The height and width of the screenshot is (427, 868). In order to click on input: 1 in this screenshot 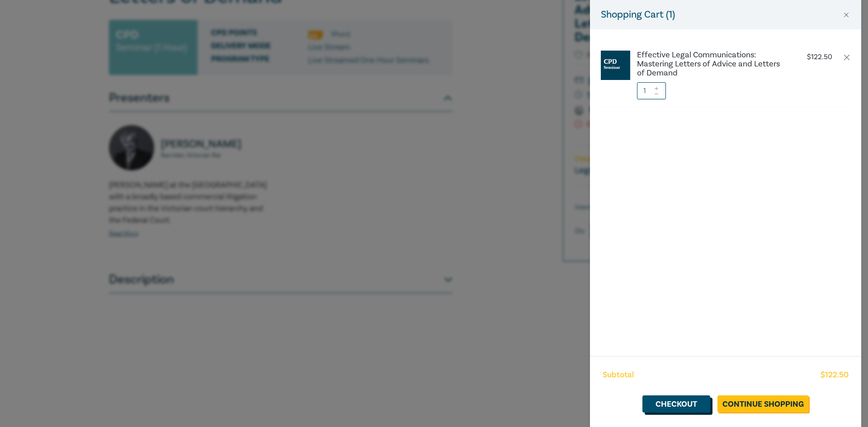, I will do `click(652, 91)`.